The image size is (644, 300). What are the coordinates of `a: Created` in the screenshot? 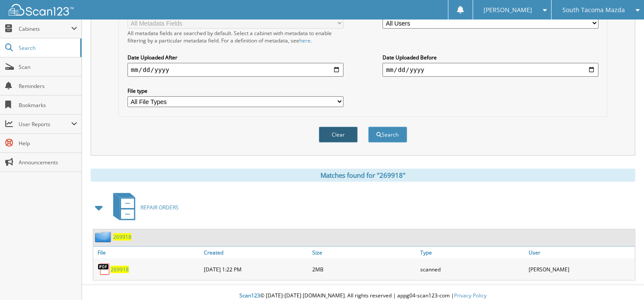 It's located at (256, 252).